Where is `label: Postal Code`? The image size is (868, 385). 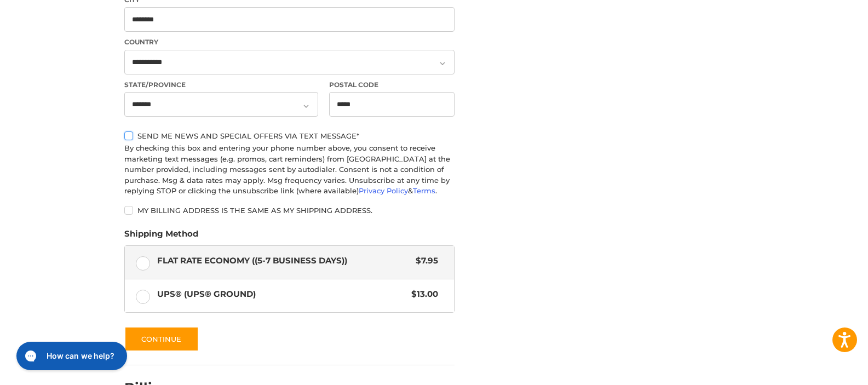 label: Postal Code is located at coordinates (392, 85).